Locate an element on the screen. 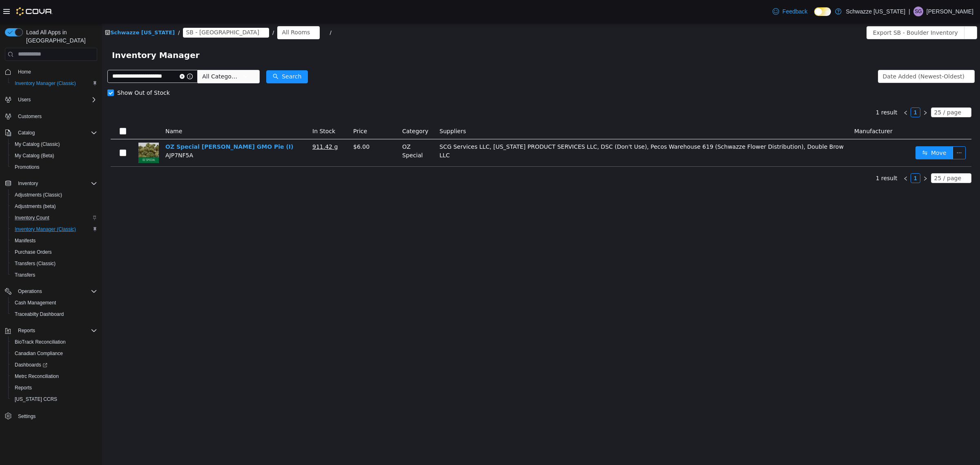 The width and height of the screenshot is (980, 465). nav: Complex example is located at coordinates (51, 253).